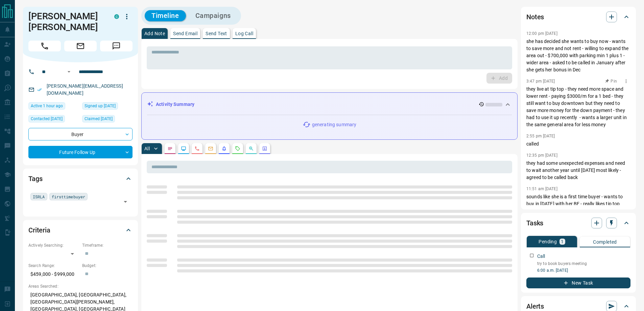 This screenshot has height=311, width=644. What do you see at coordinates (170, 149) in the screenshot?
I see `svg: Notes` at bounding box center [170, 149].